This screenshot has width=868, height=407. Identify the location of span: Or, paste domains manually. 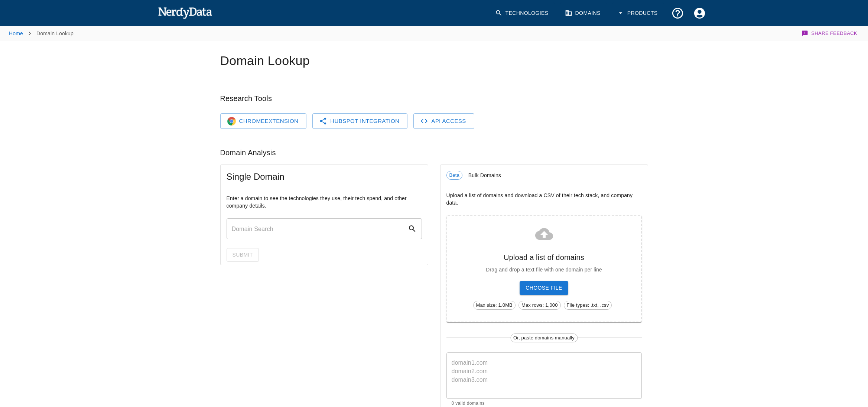
(544, 338).